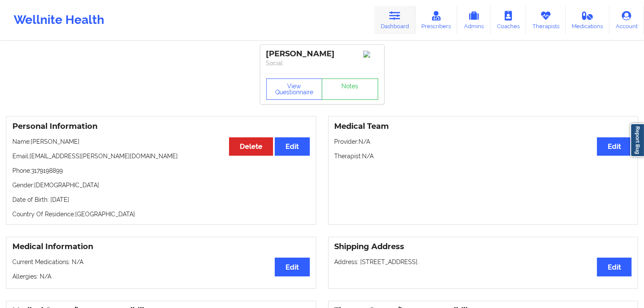  I want to click on a: Medications, so click(587, 20).